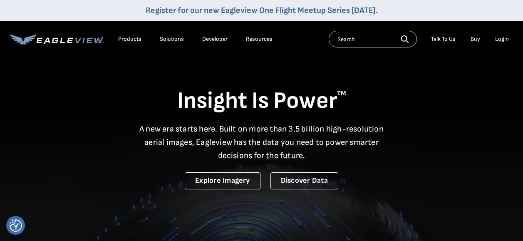 Image resolution: width=523 pixels, height=241 pixels. Describe the element at coordinates (304, 181) in the screenshot. I see `a: Discover Data` at that location.